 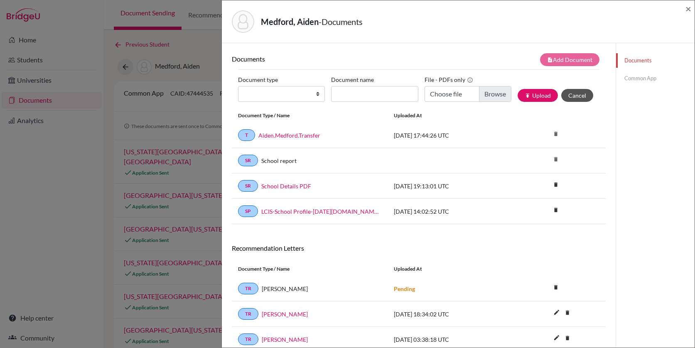 I want to click on a: T, so click(x=246, y=135).